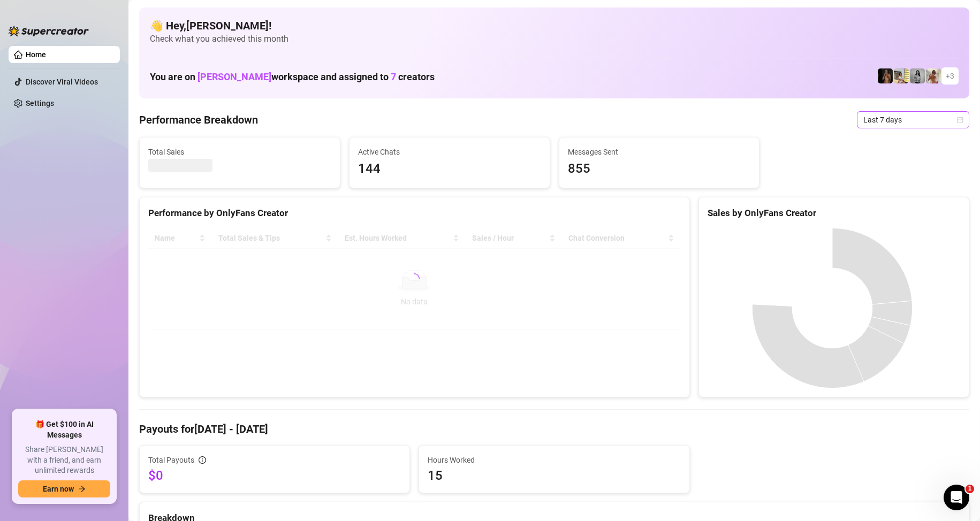 This screenshot has width=980, height=521. Describe the element at coordinates (198, 120) in the screenshot. I see `h4: Performance Breakdown` at that location.